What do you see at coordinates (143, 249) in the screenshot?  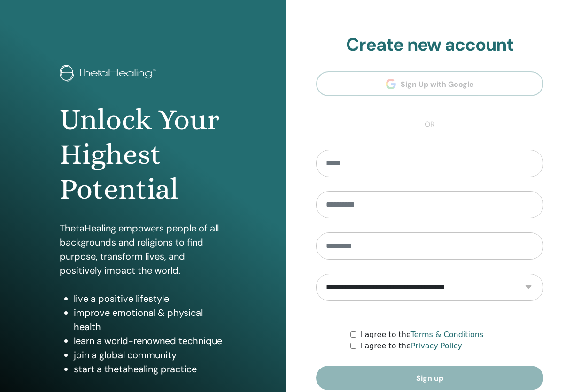 I see `p: ThetaHealing empowers people of all backgrounds and religions to find purpose, transform lives, a...` at bounding box center [143, 249].